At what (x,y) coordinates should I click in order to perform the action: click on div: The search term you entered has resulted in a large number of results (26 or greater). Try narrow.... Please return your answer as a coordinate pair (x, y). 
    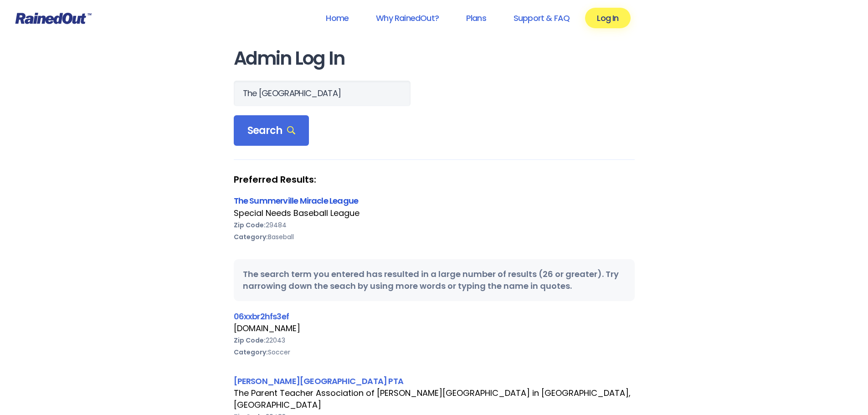
    Looking at the image, I should click on (434, 280).